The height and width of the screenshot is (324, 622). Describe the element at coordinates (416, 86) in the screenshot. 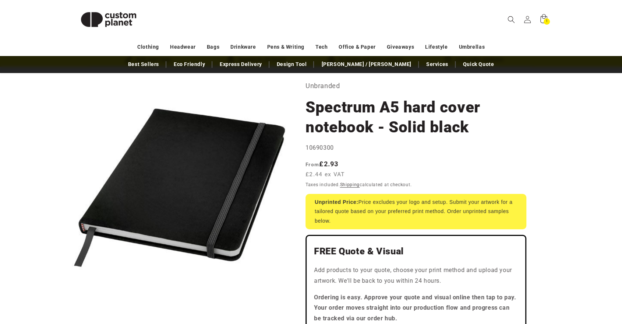

I see `p: Unbranded` at that location.